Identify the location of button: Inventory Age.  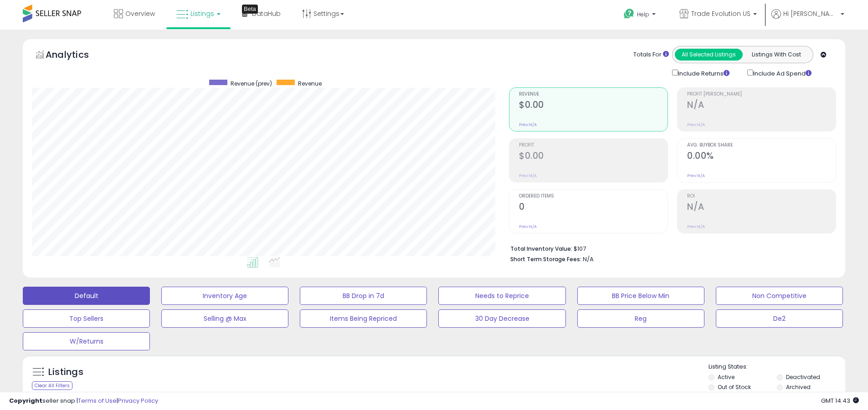
(225, 296).